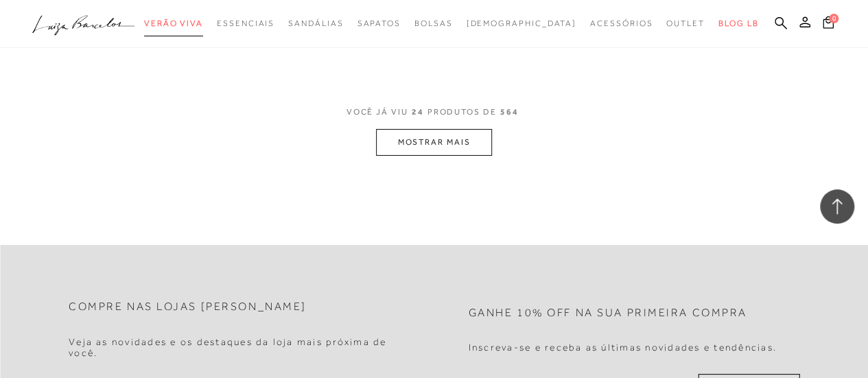 The height and width of the screenshot is (378, 868). Describe the element at coordinates (174, 24) in the screenshot. I see `span: Verão Viva` at that location.